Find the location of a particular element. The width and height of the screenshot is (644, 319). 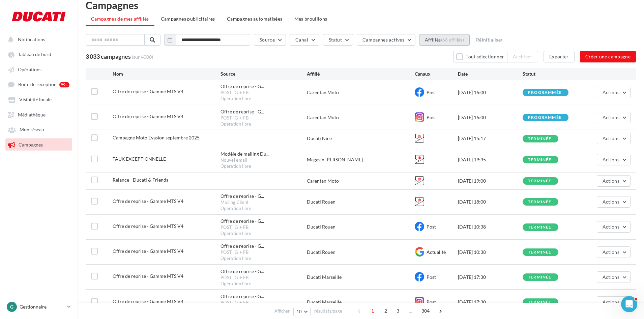

span: (sur 4000) is located at coordinates (142, 57).